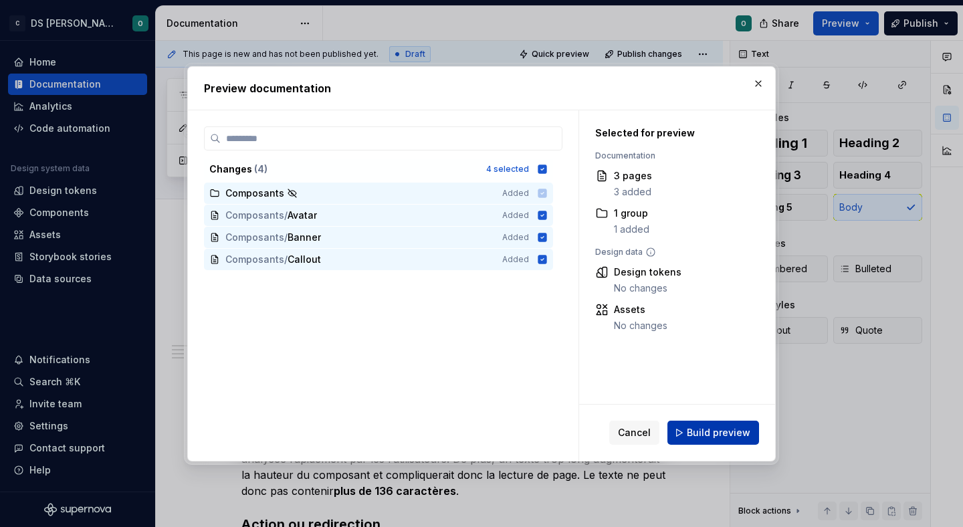  Describe the element at coordinates (641, 310) in the screenshot. I see `div: Assets` at that location.